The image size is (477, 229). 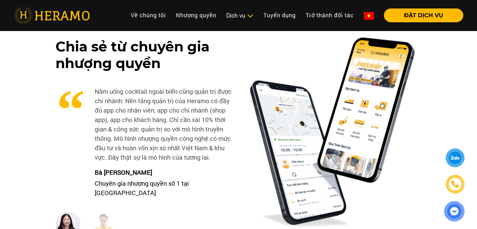 What do you see at coordinates (421, 15) in the screenshot?
I see `a: ĐẶT DỊCH VỤ` at bounding box center [421, 15].